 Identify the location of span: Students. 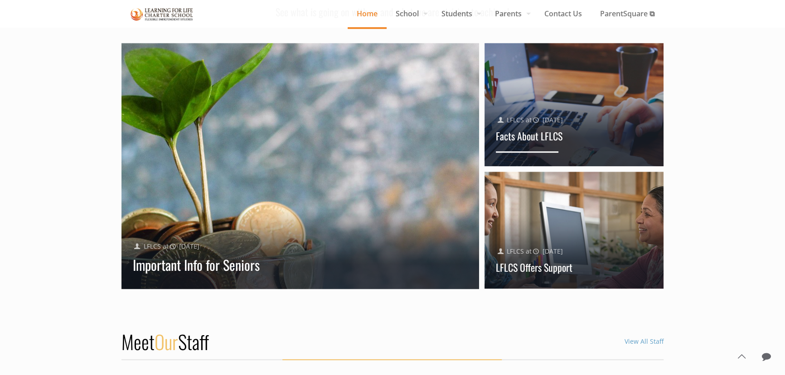
(459, 14).